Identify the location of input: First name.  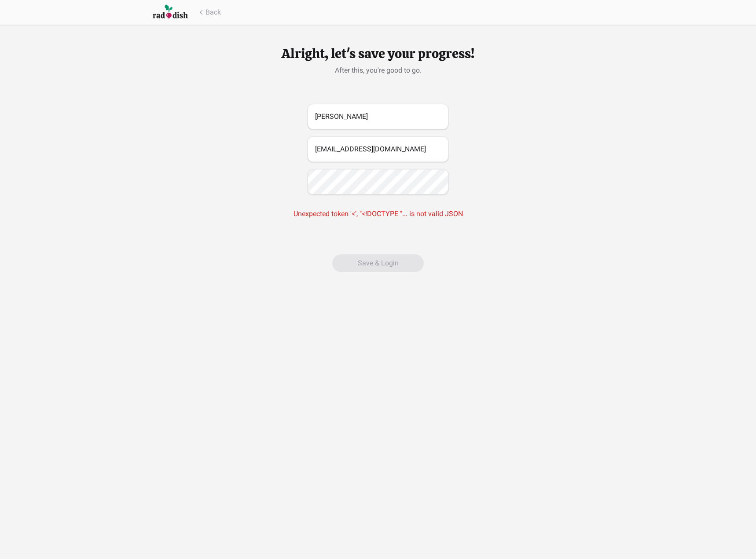
(378, 117).